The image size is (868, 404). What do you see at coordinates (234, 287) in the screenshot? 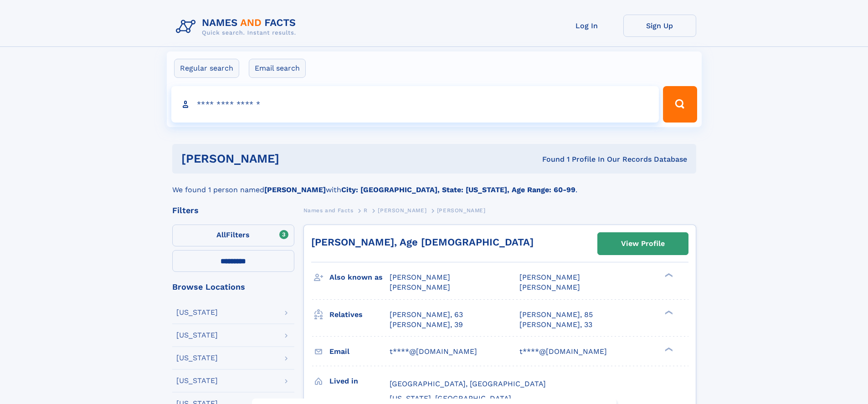
I see `div: Browse Locations` at bounding box center [234, 287].